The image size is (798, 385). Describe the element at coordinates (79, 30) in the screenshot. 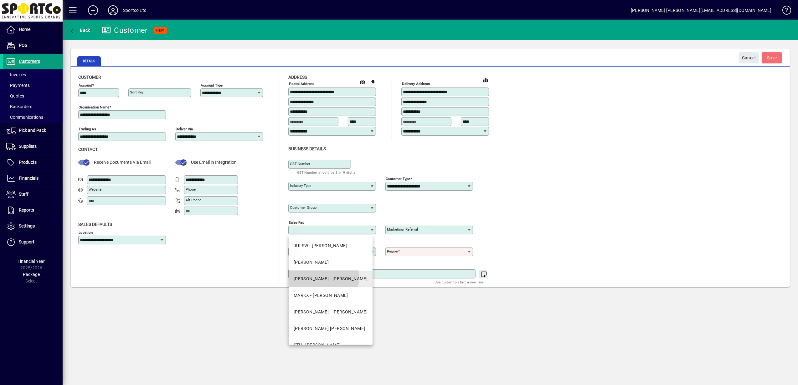

I see `span: Back` at that location.